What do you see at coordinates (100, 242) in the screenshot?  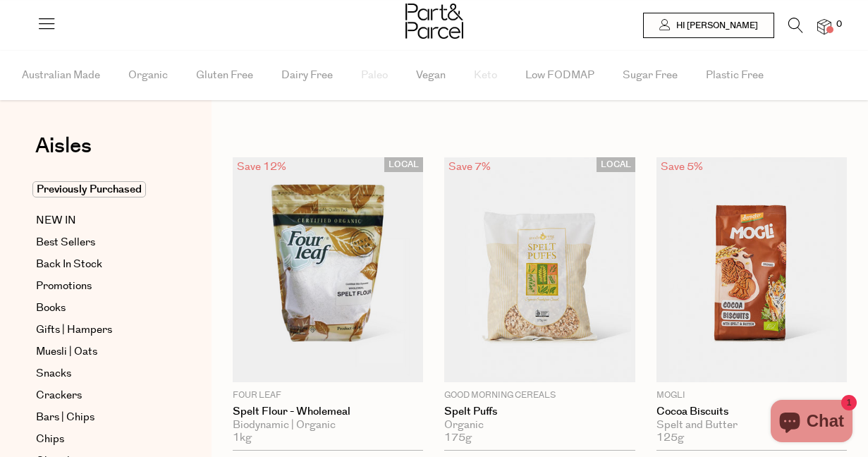 I see `a: Best Sellers` at bounding box center [100, 242].